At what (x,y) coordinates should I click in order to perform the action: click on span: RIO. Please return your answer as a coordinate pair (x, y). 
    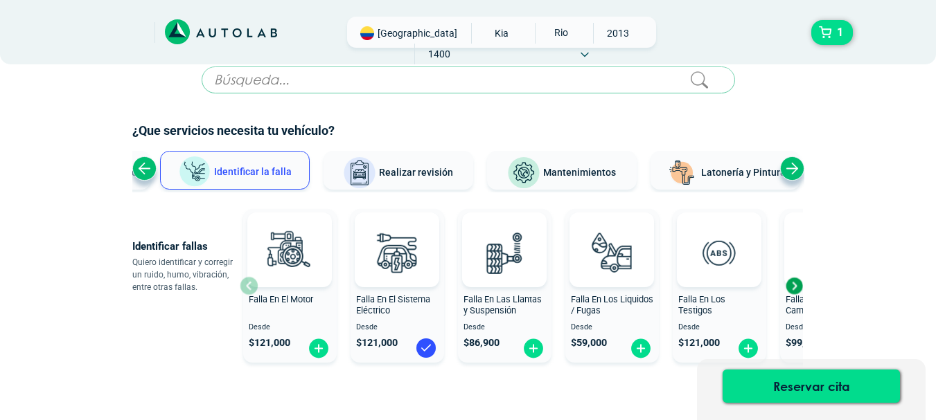
    Looking at the image, I should click on (560, 33).